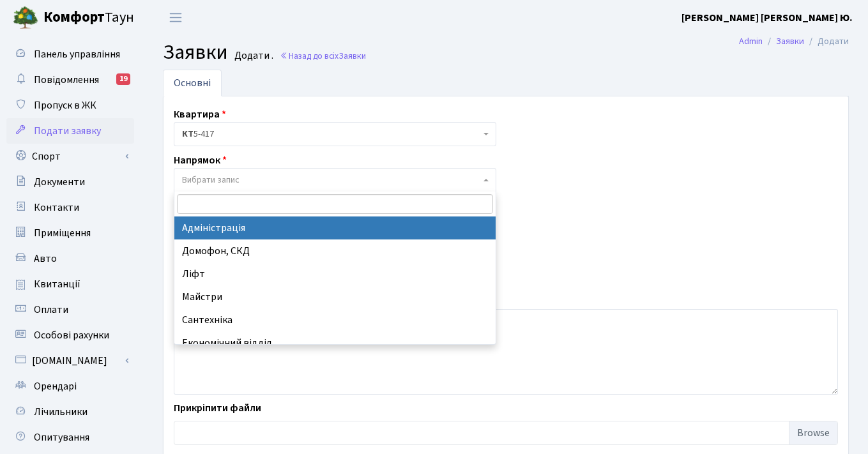  Describe the element at coordinates (59, 182) in the screenshot. I see `span: Документи` at that location.